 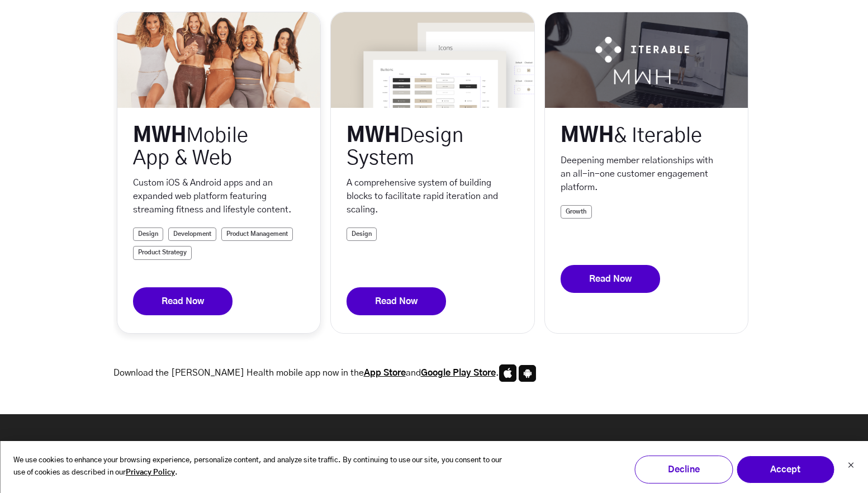 I want to click on span: Mobile App & Web, so click(x=191, y=147).